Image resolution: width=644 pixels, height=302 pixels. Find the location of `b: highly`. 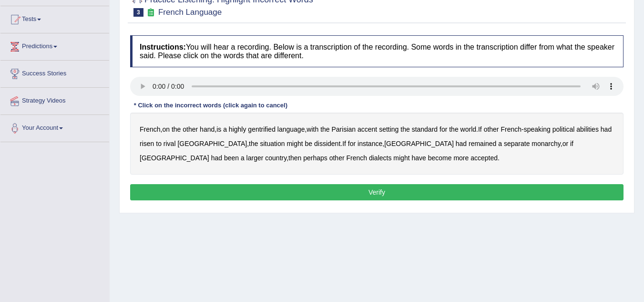

b: highly is located at coordinates (238, 129).